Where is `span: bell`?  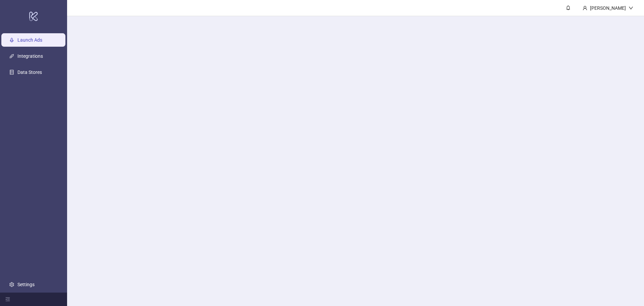
span: bell is located at coordinates (568, 8).